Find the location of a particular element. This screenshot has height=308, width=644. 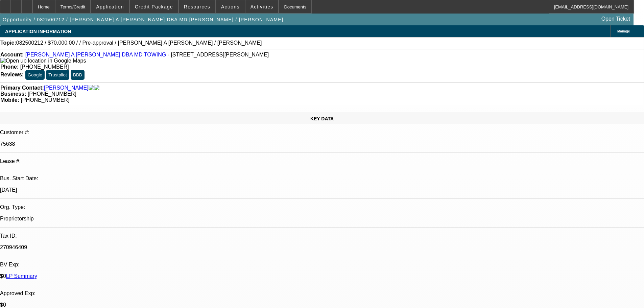

strong: Mobile: is located at coordinates (10, 100).